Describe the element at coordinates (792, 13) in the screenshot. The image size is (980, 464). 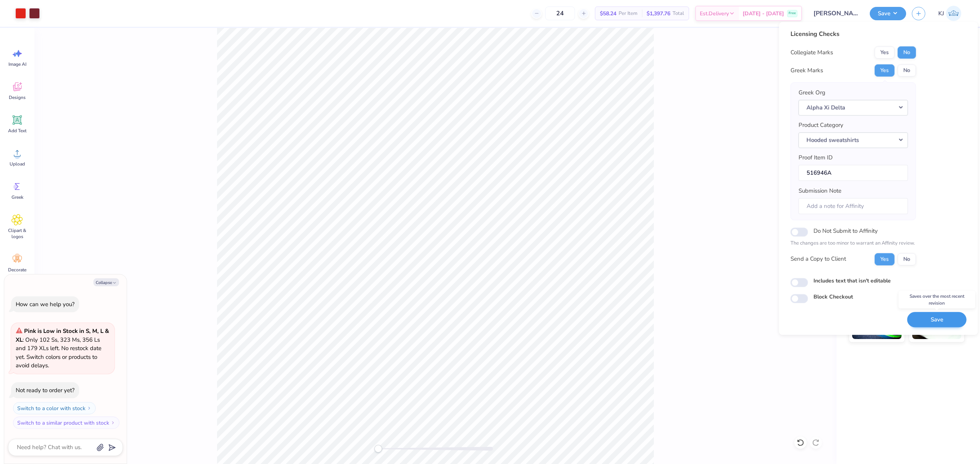
I see `span: Free` at that location.